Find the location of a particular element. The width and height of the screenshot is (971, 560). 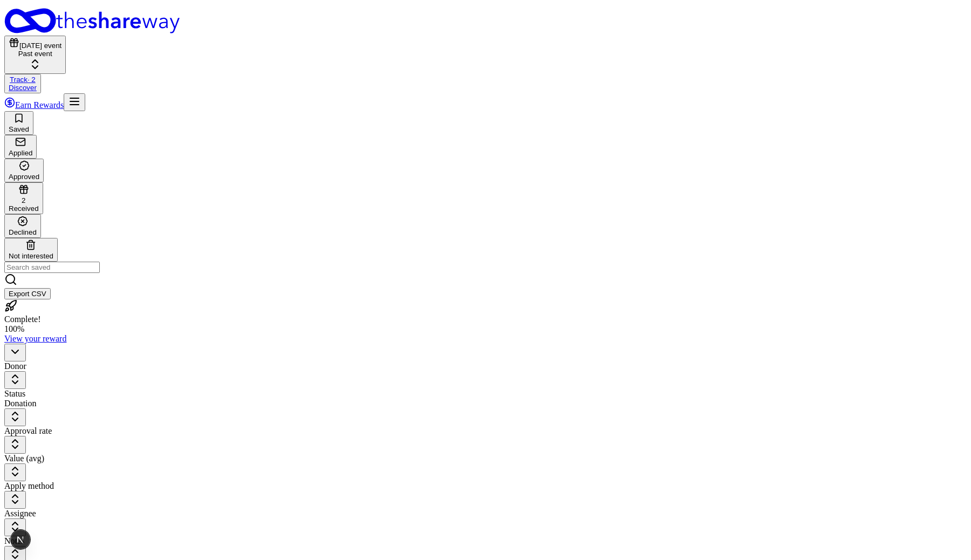

input: Search saved is located at coordinates (52, 267).